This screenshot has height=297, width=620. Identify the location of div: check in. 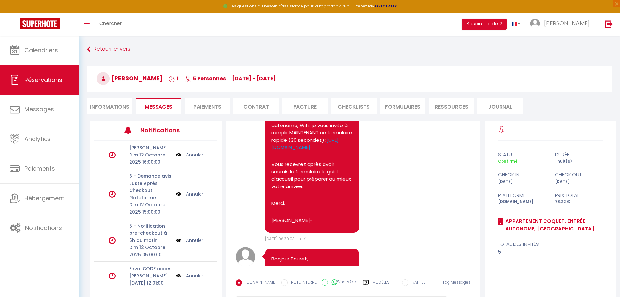
(522, 175).